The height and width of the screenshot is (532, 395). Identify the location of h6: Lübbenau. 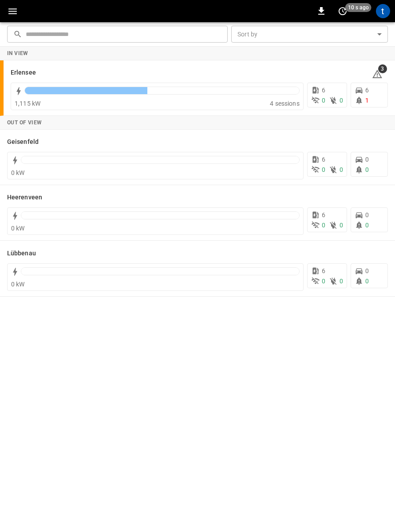
(22, 253).